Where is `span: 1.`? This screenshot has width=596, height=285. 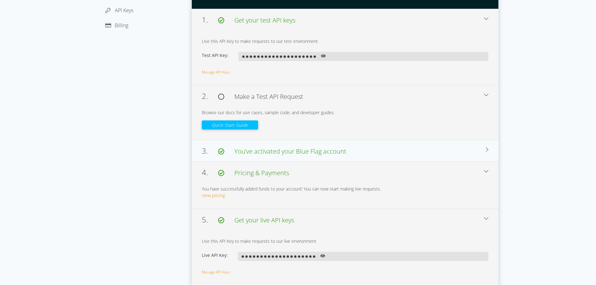 span: 1. is located at coordinates (210, 19).